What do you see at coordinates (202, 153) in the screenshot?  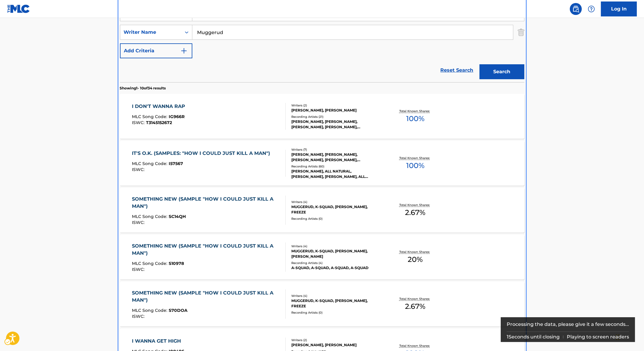 I see `div: IT'S O.K. (SAMPLES: "HOW I COULD JUST KILL A MAN")` at bounding box center [202, 153].